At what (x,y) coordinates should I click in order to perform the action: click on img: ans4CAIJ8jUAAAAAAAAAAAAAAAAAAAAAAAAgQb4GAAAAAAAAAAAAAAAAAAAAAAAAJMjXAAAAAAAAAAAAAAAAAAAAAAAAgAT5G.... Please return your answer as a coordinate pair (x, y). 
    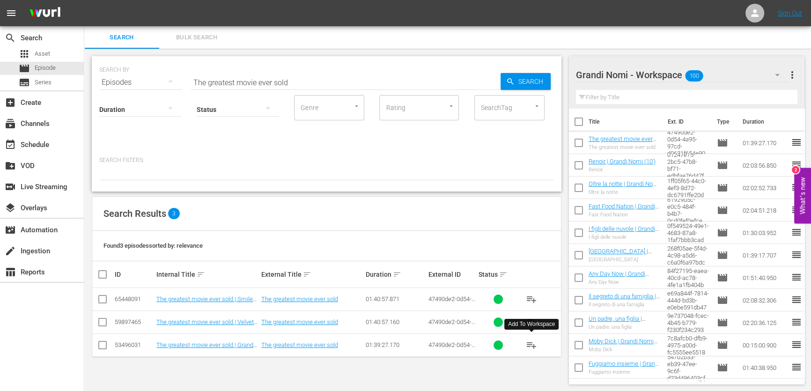
    Looking at the image, I should click on (45, 13).